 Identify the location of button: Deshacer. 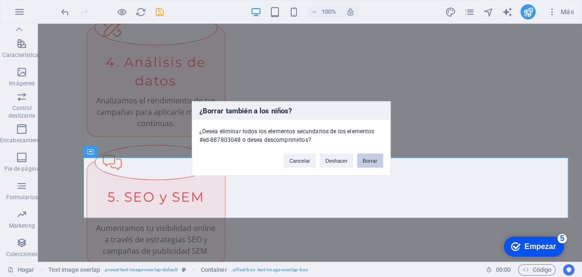
(336, 161).